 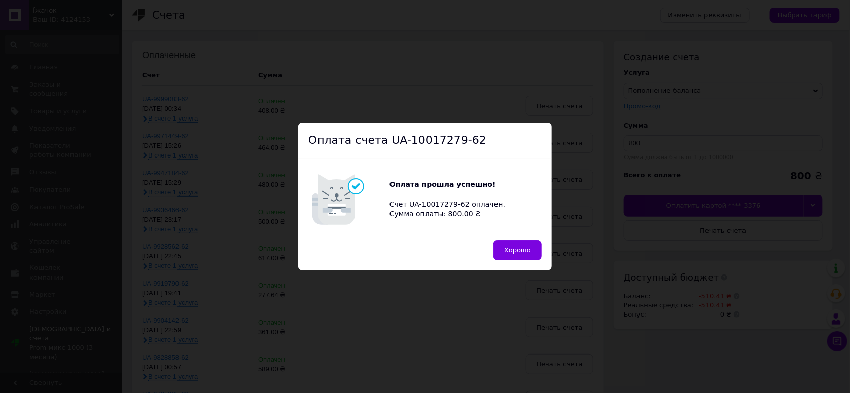 What do you see at coordinates (450, 200) in the screenshot?
I see `div: Счет UA-10017279-62 оплачен. Сумма оплаты: 800.00 ₴` at bounding box center [450, 200].